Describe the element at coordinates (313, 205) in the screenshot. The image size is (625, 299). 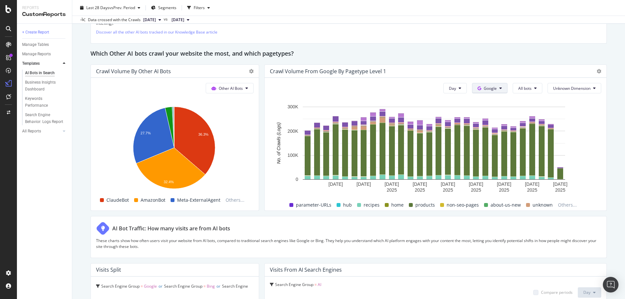
I see `span: parameter-URLs` at that location.